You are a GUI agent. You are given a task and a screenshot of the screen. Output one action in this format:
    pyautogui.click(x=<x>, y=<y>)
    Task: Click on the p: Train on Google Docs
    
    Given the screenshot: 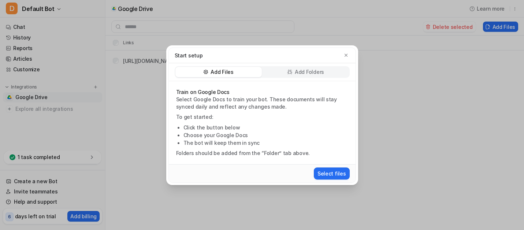 What is the action you would take?
    pyautogui.click(x=262, y=92)
    